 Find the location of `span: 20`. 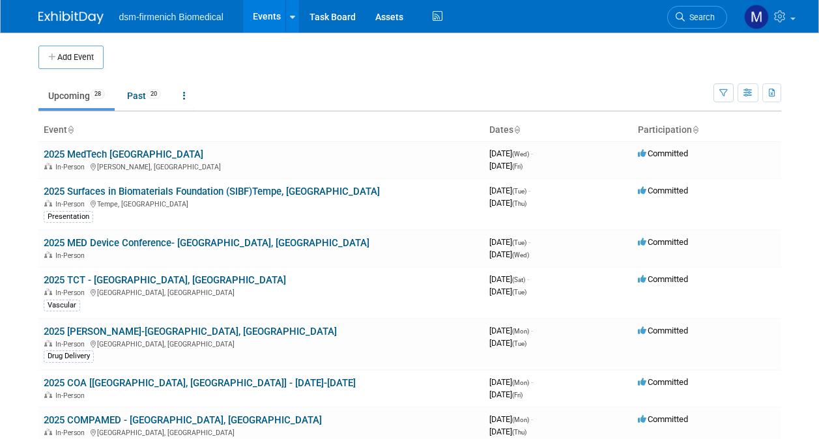

span: 20 is located at coordinates (154, 94).